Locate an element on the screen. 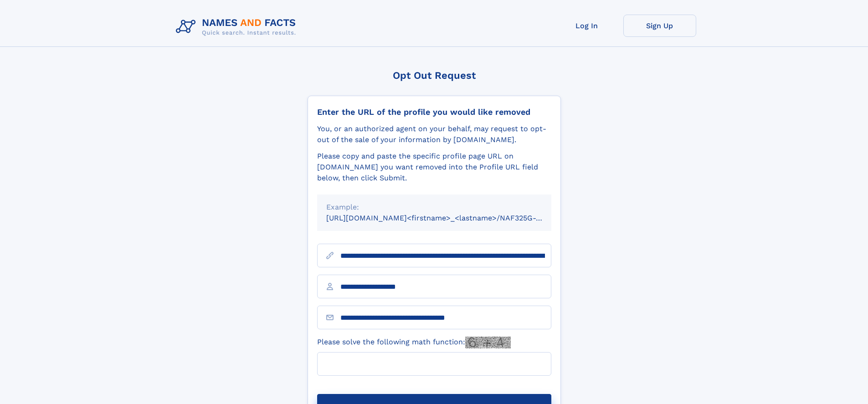  a: Log In is located at coordinates (587, 25).